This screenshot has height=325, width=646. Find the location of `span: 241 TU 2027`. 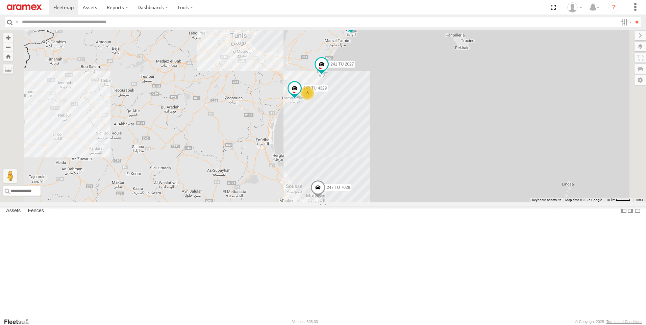

span: 241 TU 2027 is located at coordinates (342, 64).